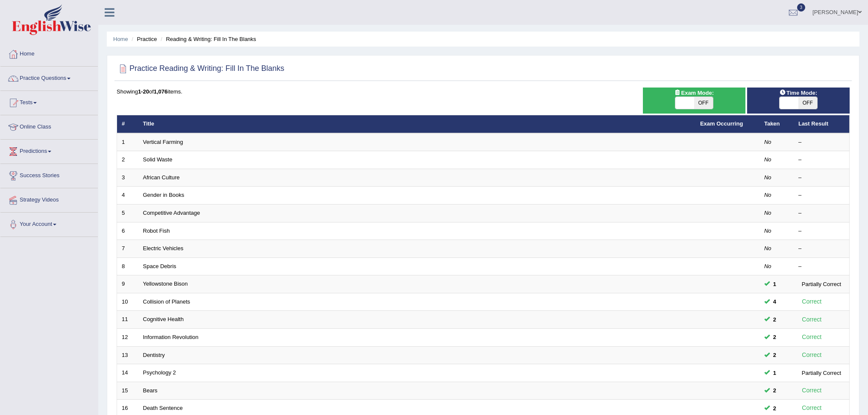  What do you see at coordinates (161, 177) in the screenshot?
I see `a: African Culture` at bounding box center [161, 177].